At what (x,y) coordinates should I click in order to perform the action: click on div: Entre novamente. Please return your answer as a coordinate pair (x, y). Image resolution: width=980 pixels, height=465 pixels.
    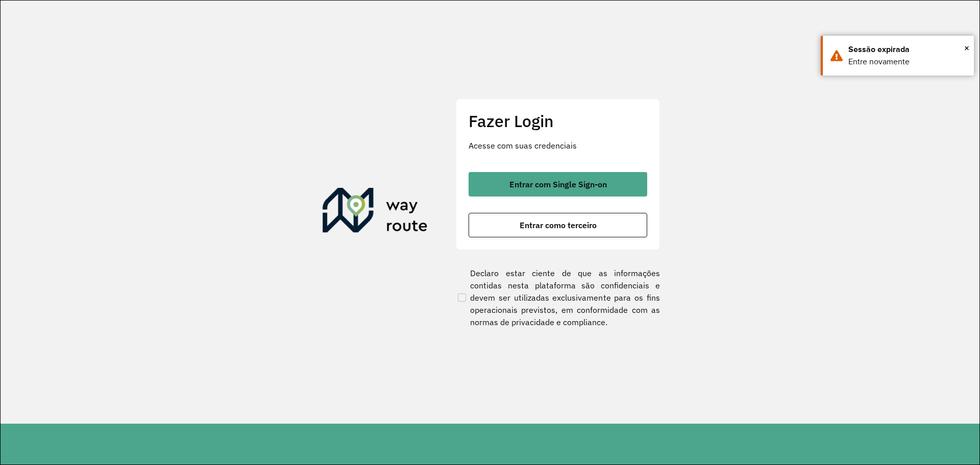
    Looking at the image, I should click on (907, 62).